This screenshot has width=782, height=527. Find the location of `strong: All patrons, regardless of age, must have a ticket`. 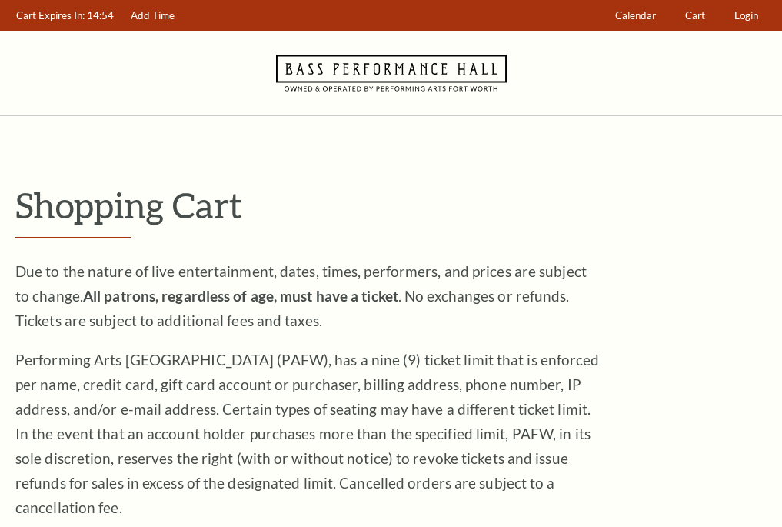

strong: All patrons, regardless of age, must have a ticket is located at coordinates (241, 295).